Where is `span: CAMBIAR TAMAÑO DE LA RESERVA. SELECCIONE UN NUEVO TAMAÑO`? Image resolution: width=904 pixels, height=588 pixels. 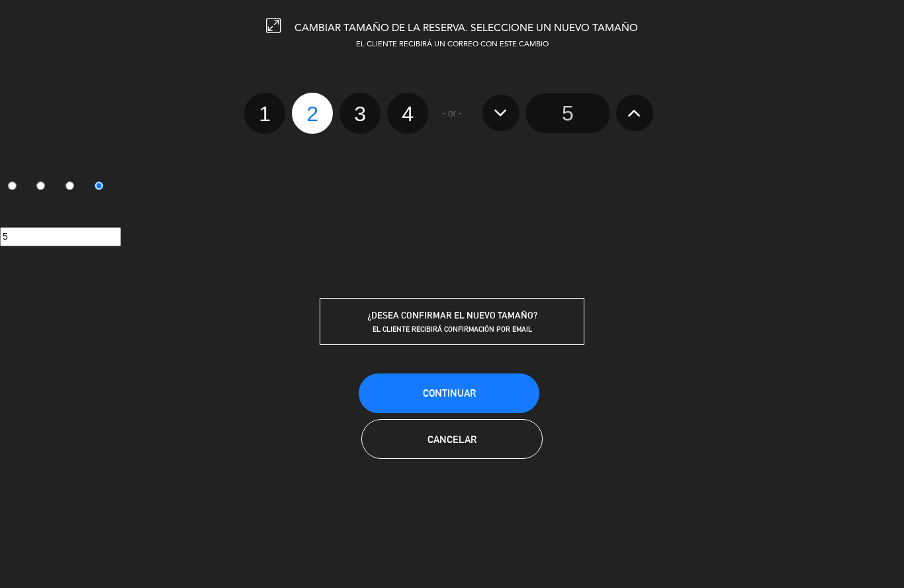
span: CAMBIAR TAMAÑO DE LA RESERVA. SELECCIONE UN NUEVO TAMAÑO is located at coordinates (466, 28).